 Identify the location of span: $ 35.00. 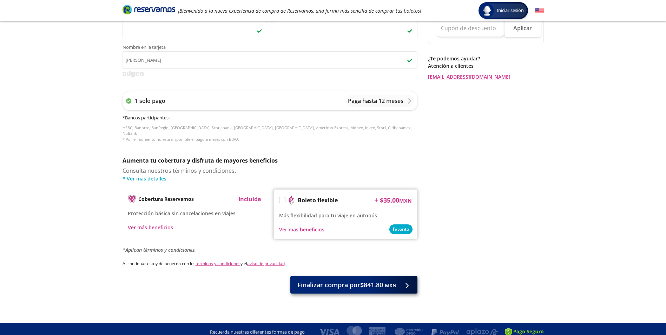
(395, 200).